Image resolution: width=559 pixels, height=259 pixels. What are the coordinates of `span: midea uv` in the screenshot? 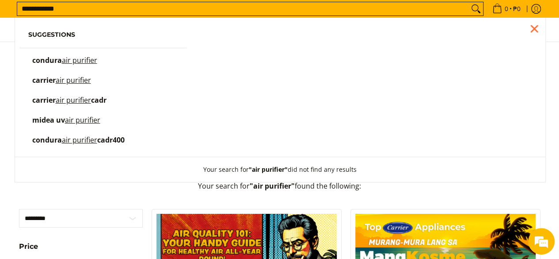 It's located at (49, 120).